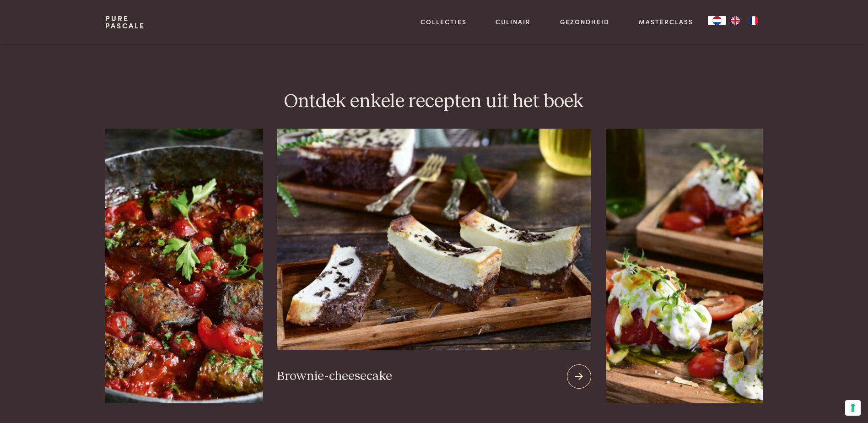 The width and height of the screenshot is (868, 423). What do you see at coordinates (684, 266) in the screenshot?
I see `img: Gare gekoelde tomaat met stracciatella` at bounding box center [684, 266].